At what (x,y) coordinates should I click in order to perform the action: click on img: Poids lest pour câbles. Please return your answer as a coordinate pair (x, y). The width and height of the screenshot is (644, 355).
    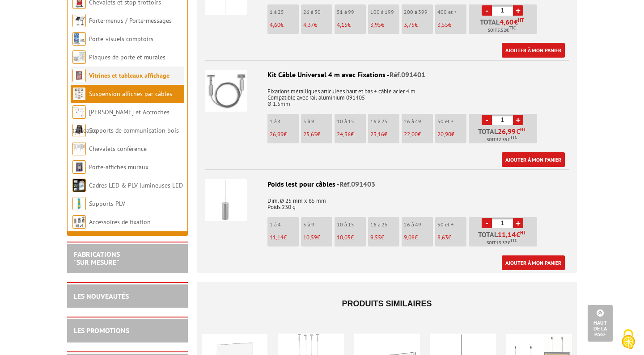
    Looking at the image, I should click on (226, 200).